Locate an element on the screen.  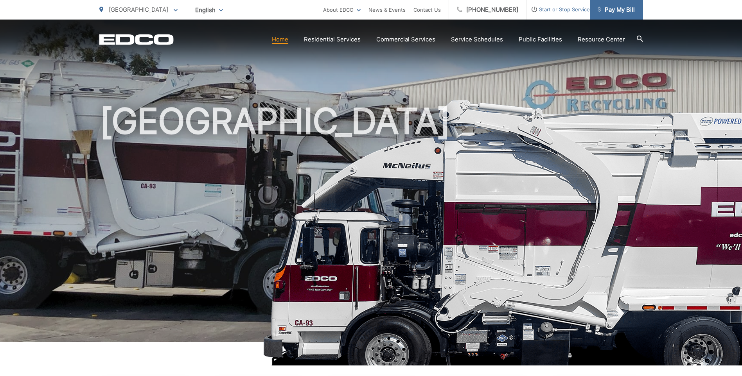
a: Commercial Services is located at coordinates (406, 39).